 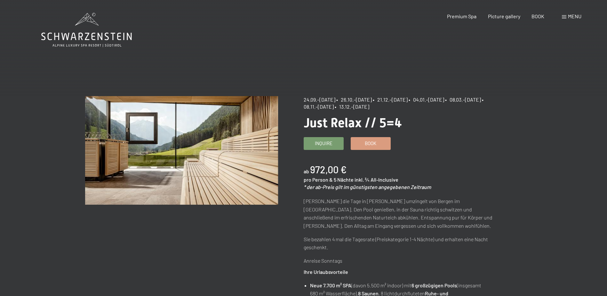 What do you see at coordinates (504, 16) in the screenshot?
I see `a: Picture gallery` at bounding box center [504, 16].